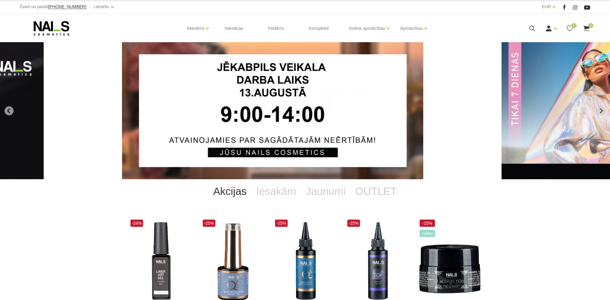 The width and height of the screenshot is (610, 300). What do you see at coordinates (411, 28) in the screenshot?
I see `a: Apmācības` at bounding box center [411, 28].